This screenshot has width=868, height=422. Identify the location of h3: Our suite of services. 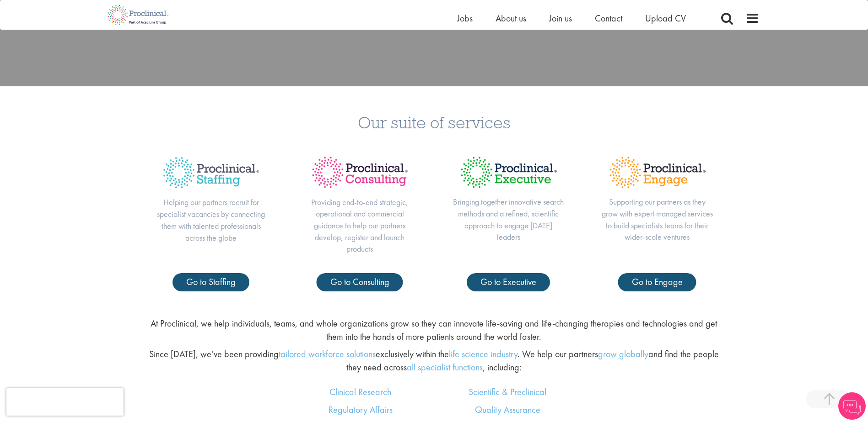
(434, 122).